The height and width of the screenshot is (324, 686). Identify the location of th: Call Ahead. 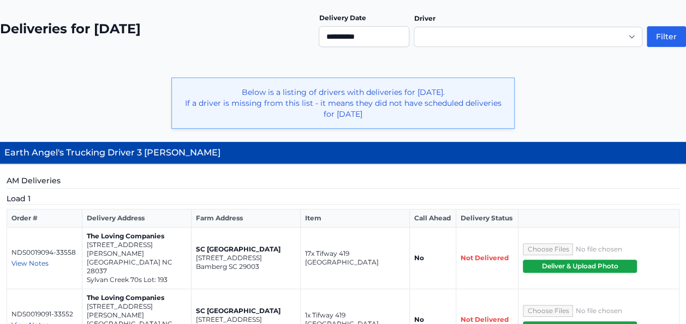
(433, 218).